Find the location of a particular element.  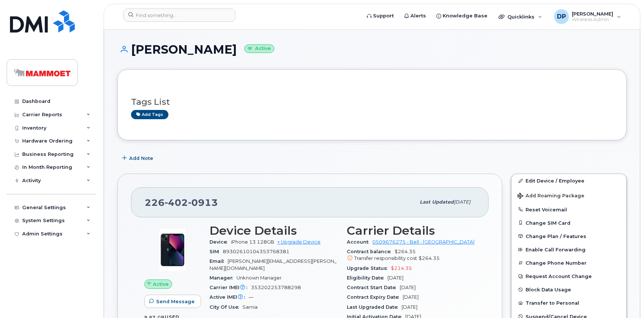

button: Change Phone Number is located at coordinates (569, 262).